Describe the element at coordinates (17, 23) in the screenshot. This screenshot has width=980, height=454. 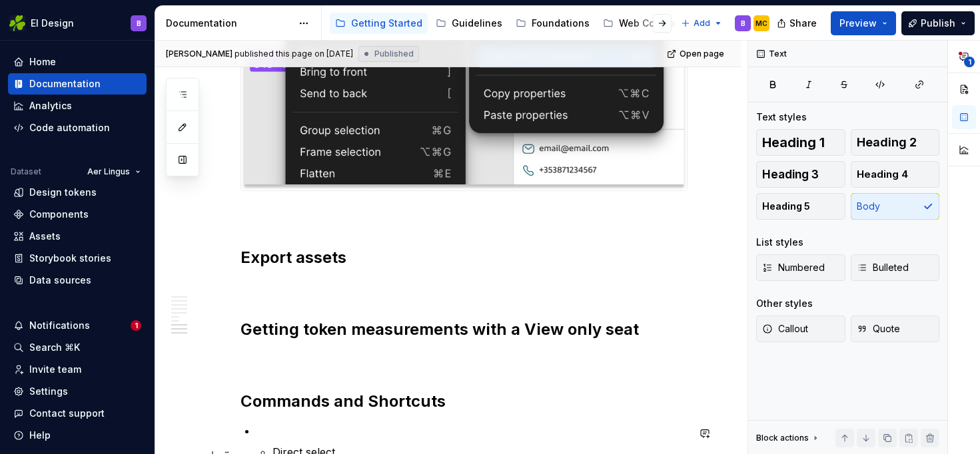
I see `img: 56b5df98-d96d-4d7e-807c-0afdf3bdaefa.png` at that location.